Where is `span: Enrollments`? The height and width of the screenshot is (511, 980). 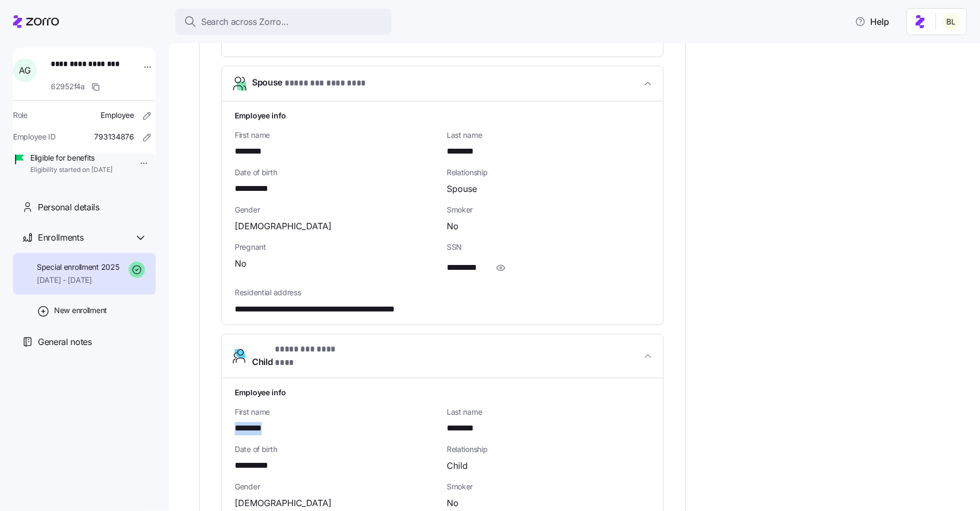
span: Enrollments is located at coordinates (60, 237).